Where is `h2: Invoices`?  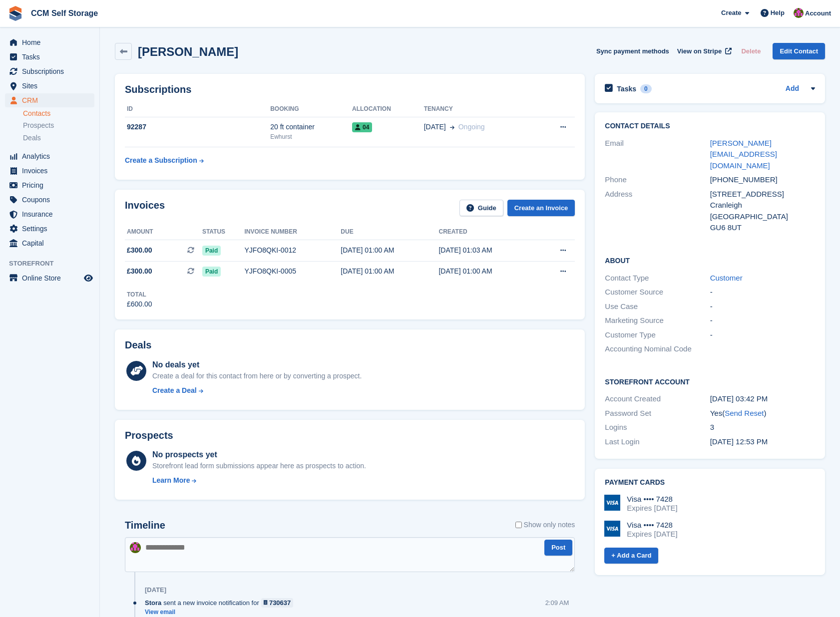 h2: Invoices is located at coordinates (145, 207).